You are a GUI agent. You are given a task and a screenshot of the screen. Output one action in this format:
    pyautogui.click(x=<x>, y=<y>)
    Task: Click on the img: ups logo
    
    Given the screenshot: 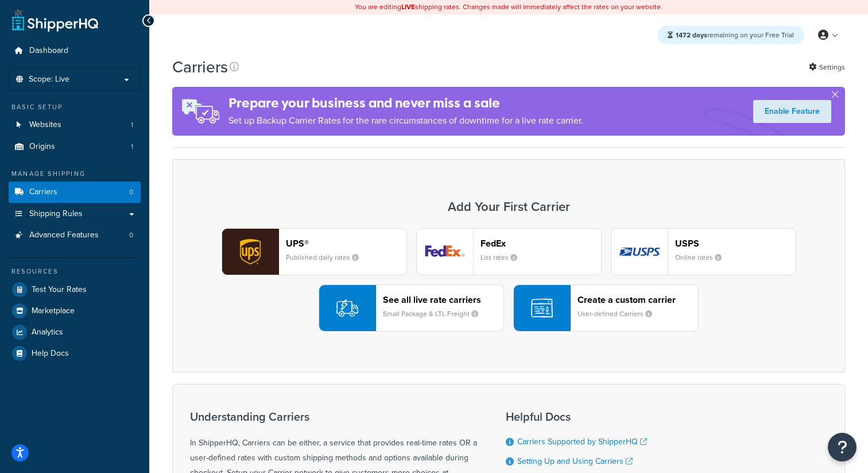 What is the action you would take?
    pyautogui.click(x=250, y=252)
    